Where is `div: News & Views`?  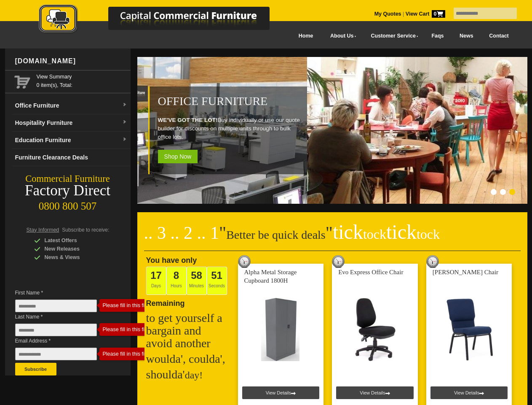
div: News & Views is located at coordinates (74, 257).